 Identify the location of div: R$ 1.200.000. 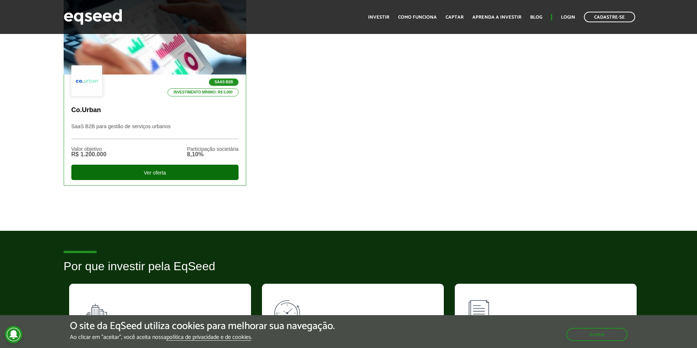
(89, 155).